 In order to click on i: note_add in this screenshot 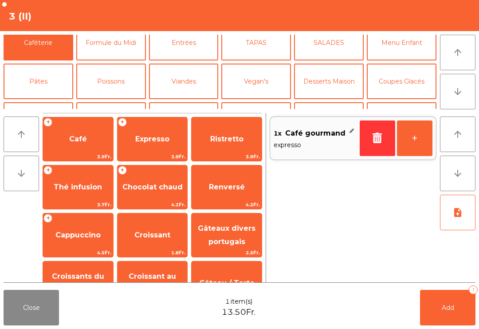, I will do `click(458, 212)`.